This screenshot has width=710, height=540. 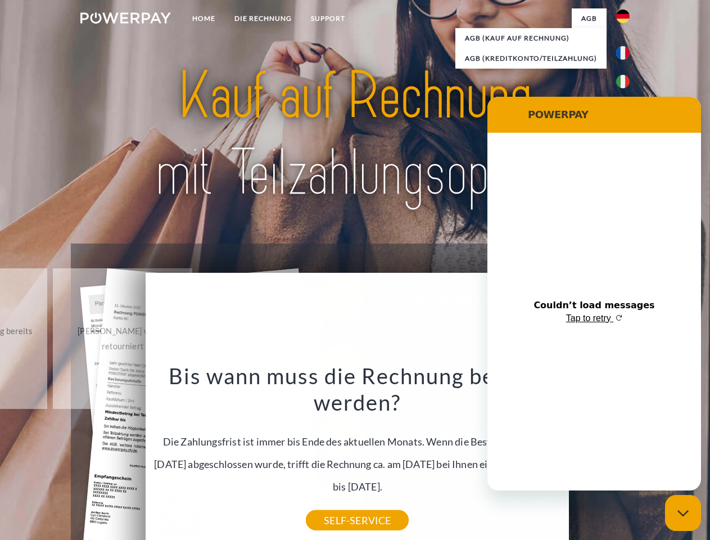 What do you see at coordinates (132, 221) in the screenshot?
I see `img: svg+xml;base64,PHN2ZyB4bWxucz0iaHR0cDovL3d3dy53My5vcmcvMjAwMC9zdmciIHdpZHRoPSIxMiIgaGVpZ2h0PSIxMi...` at bounding box center [132, 221].